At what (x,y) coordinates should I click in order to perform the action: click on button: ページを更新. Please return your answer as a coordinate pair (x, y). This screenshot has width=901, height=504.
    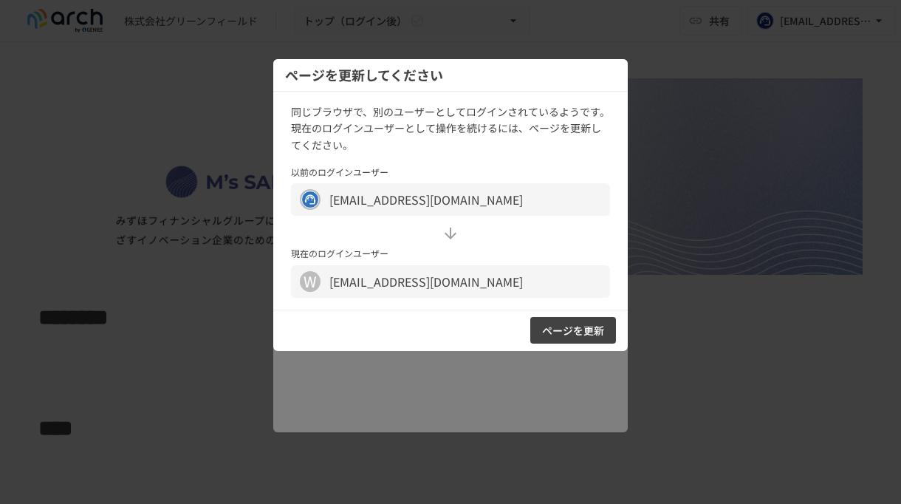
    Looking at the image, I should click on (573, 330).